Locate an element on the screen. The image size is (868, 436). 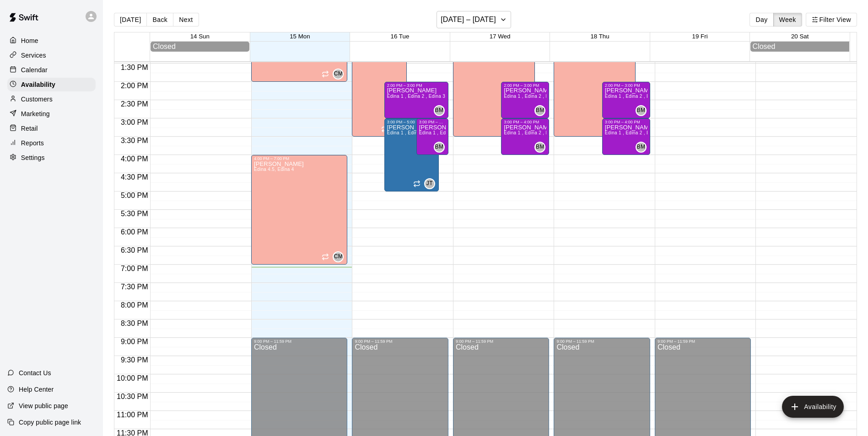
div: Jeff Thuringer is located at coordinates (430, 184).